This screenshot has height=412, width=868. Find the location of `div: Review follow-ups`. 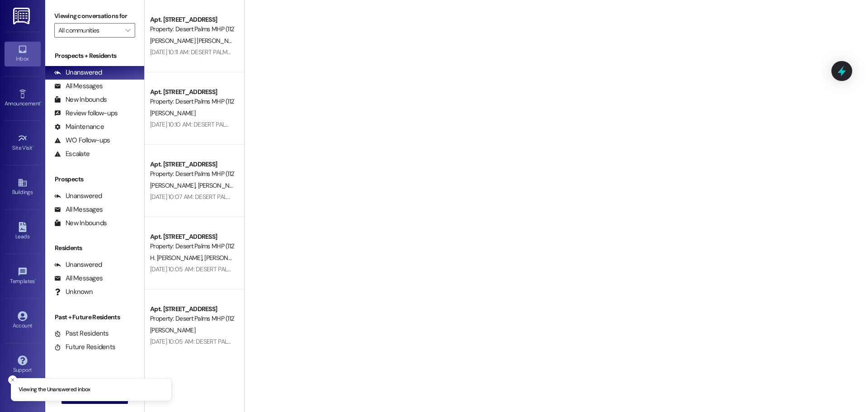

div: Review follow-ups is located at coordinates (86, 113).